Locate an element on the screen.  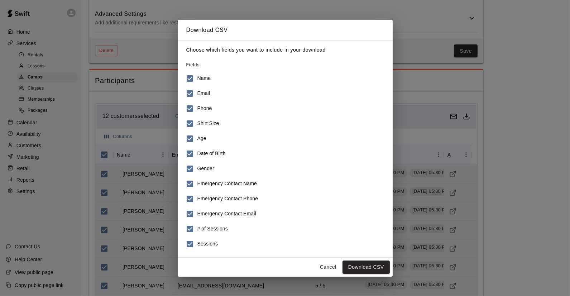
h6: Name is located at coordinates (204, 78).